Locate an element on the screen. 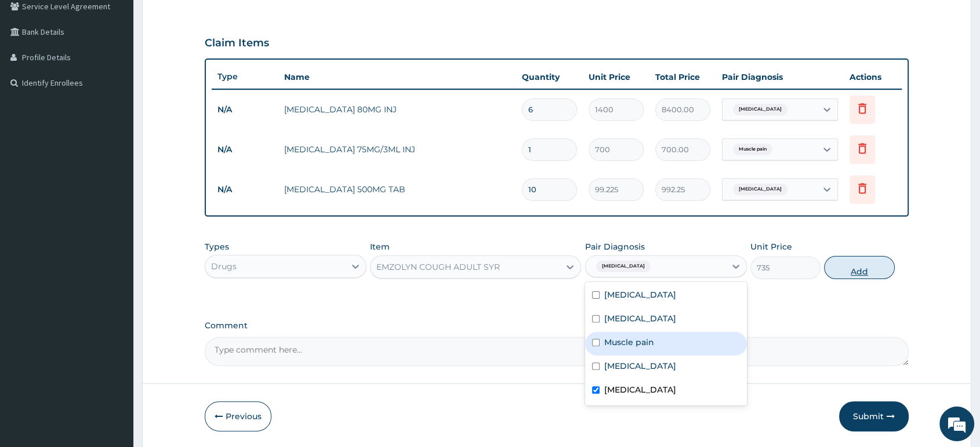  img: d_794563401_company_1708531726252_794563401 is located at coordinates (35, 72).